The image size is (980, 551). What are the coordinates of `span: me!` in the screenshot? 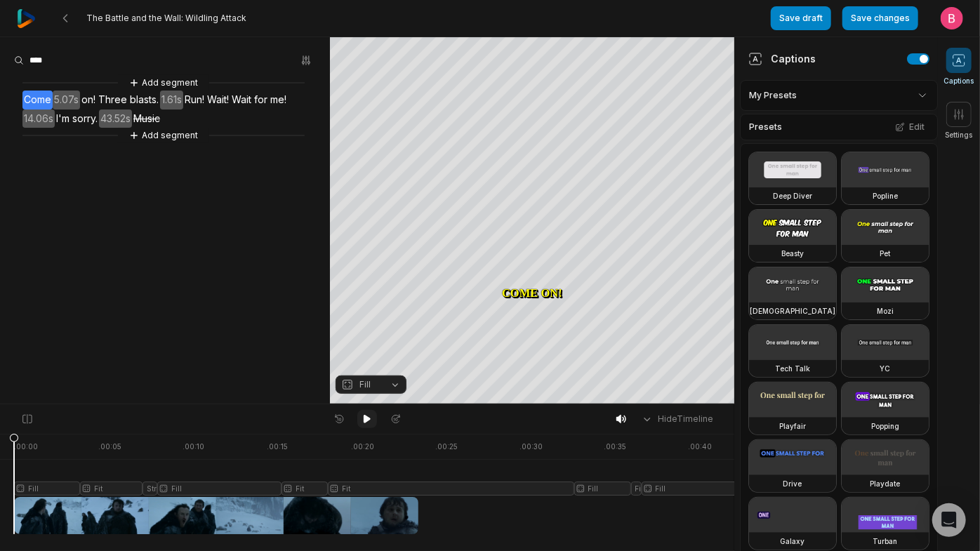 It's located at (278, 100).